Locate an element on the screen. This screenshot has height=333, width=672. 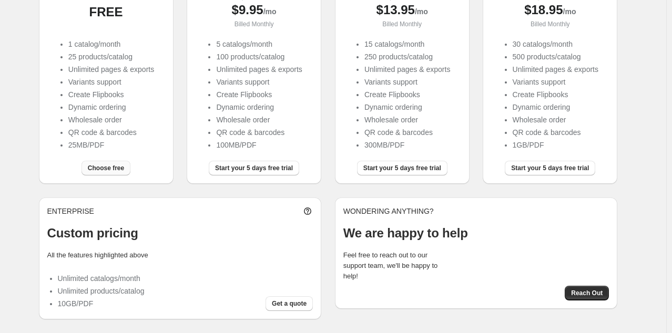
li: 5 catalogs/month is located at coordinates (259, 44).